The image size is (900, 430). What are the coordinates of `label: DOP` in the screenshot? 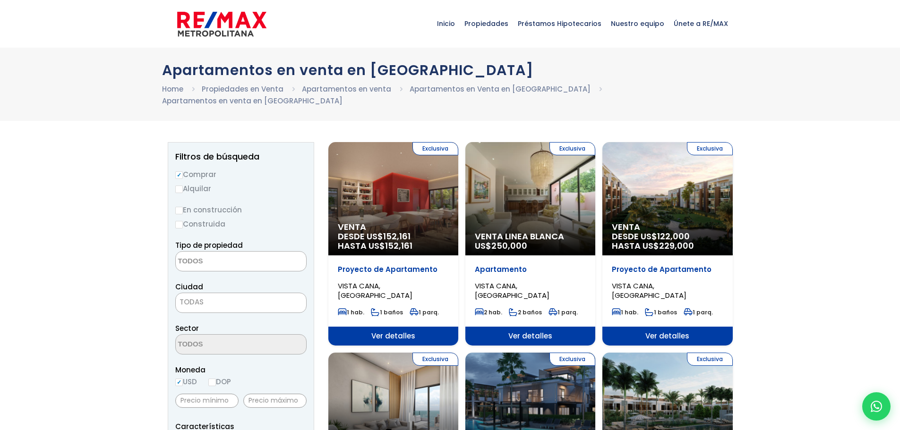 It's located at (220, 382).